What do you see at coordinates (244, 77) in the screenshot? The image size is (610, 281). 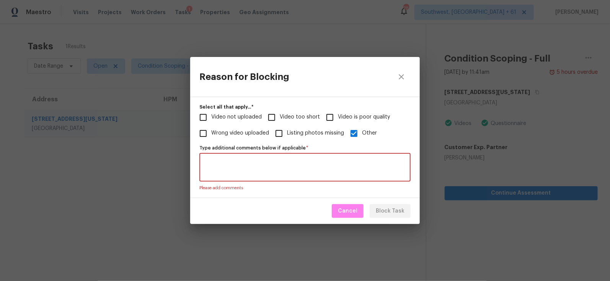 I see `h3: Reason for Blocking` at bounding box center [244, 77].